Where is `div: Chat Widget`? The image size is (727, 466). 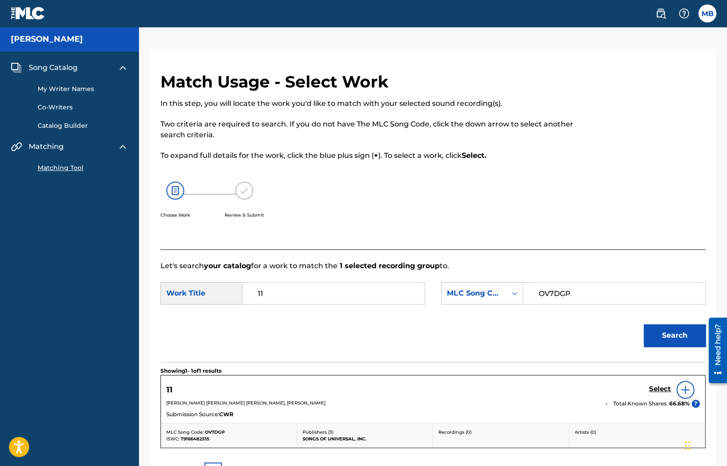 div: Chat Widget is located at coordinates (705, 444).